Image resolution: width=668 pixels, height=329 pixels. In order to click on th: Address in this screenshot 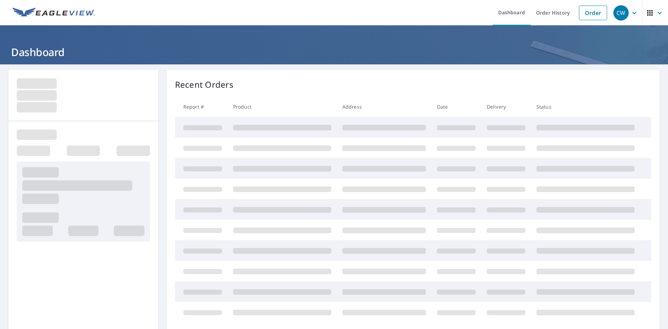, I will do `click(384, 106)`.